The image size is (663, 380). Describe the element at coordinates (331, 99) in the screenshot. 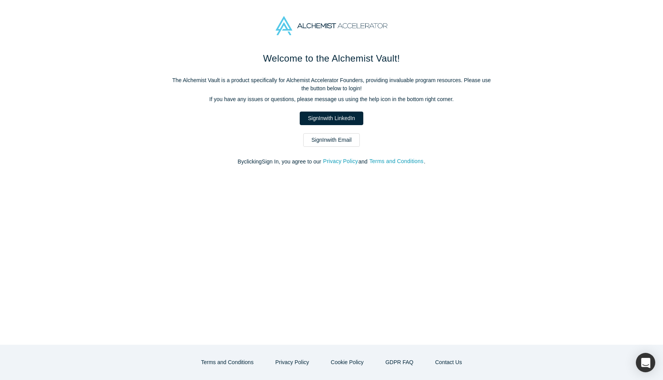

I see `p: If you have any issues or questions, please message us using the help icon in the bottom right co...` at that location.